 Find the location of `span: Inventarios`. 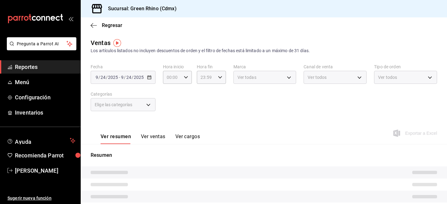

span: Inventarios is located at coordinates (45, 112).